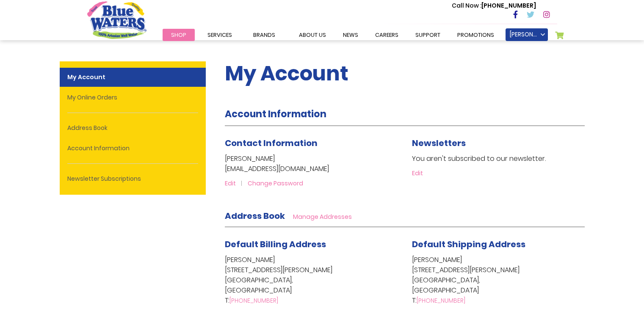 The image size is (644, 309). I want to click on span: Newsletters, so click(438, 143).